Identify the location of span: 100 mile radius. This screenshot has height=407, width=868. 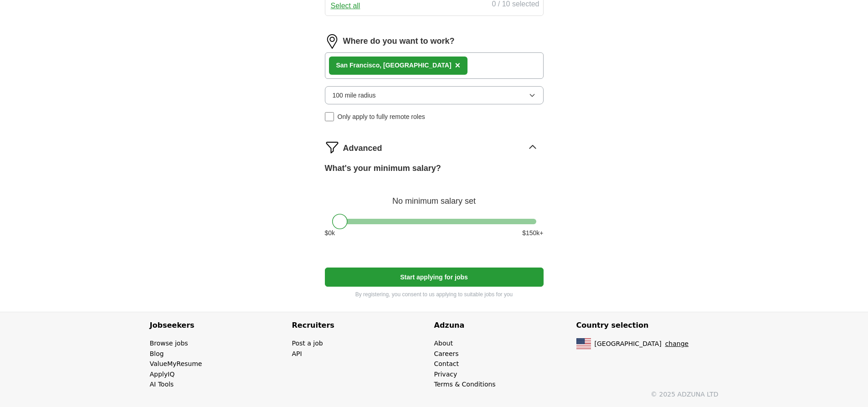
(354, 95).